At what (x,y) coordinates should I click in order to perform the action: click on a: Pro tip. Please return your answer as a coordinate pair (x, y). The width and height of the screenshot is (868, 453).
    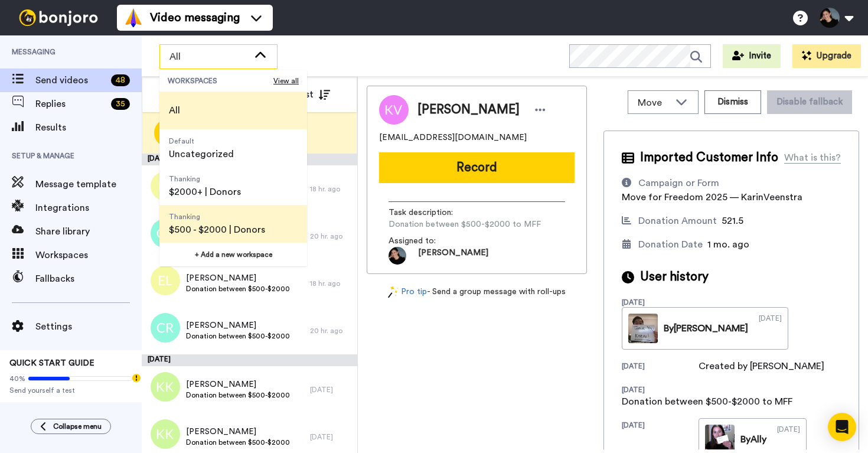
    Looking at the image, I should click on (408, 292).